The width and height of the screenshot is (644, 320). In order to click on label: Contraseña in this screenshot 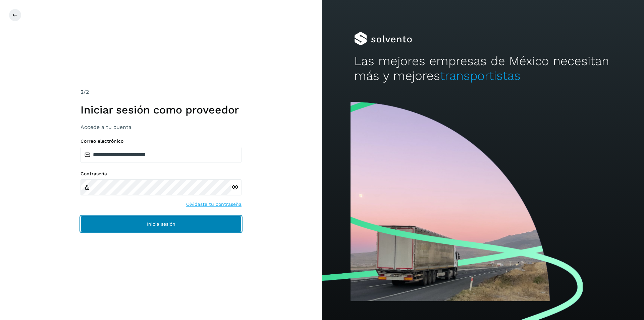, I will do `click(161, 173)`.